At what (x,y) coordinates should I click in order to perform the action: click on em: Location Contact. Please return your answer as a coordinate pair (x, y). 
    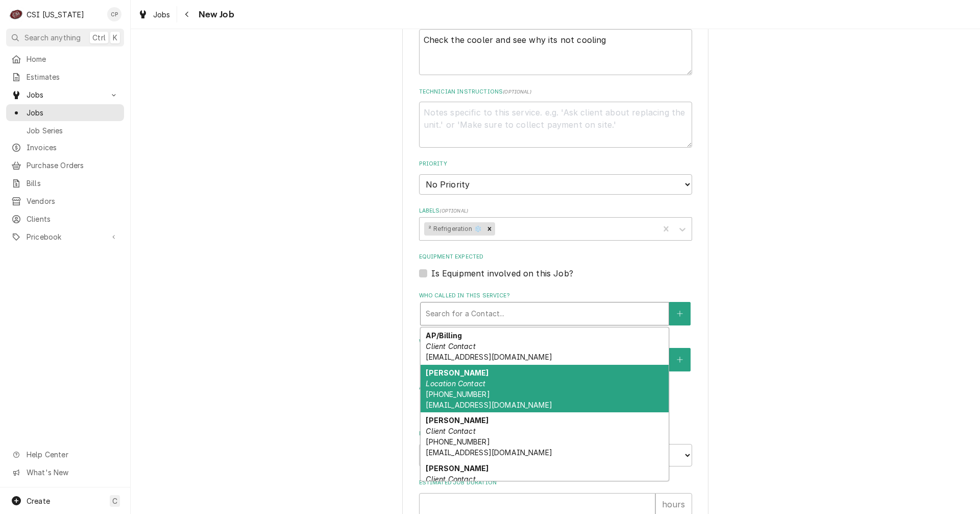
    Looking at the image, I should click on (455, 383).